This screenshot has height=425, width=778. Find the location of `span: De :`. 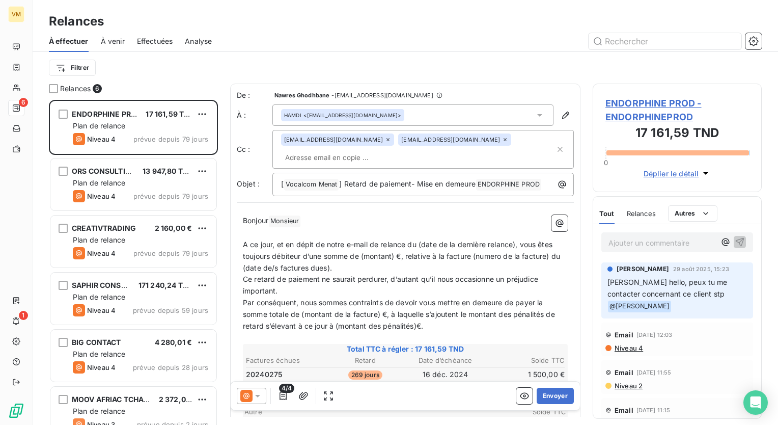

span: De : is located at coordinates (255, 95).